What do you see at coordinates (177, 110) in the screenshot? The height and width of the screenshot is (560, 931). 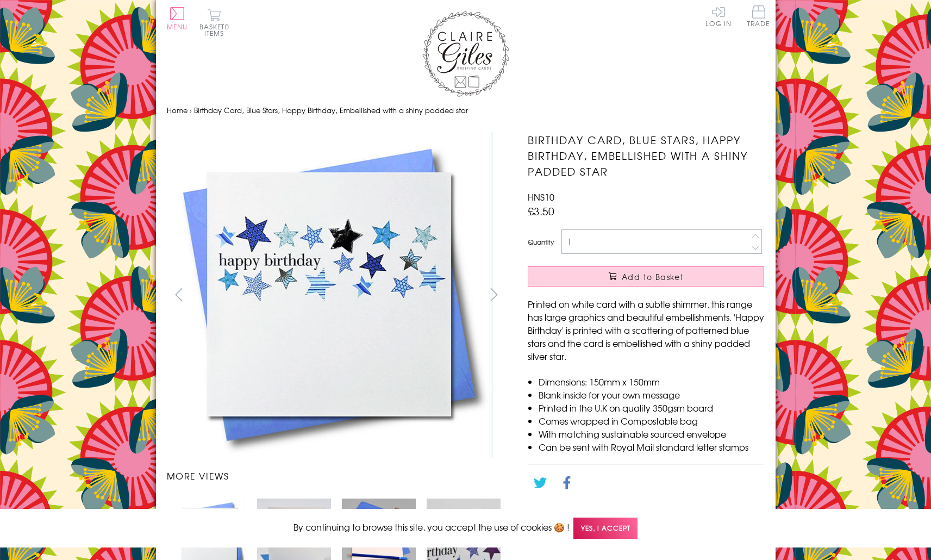 I see `a: Home` at bounding box center [177, 110].